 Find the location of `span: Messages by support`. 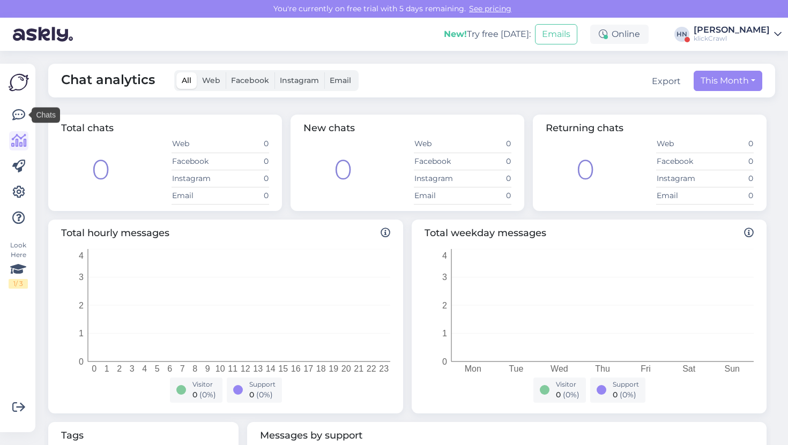

span: Messages by support is located at coordinates (506, 436).